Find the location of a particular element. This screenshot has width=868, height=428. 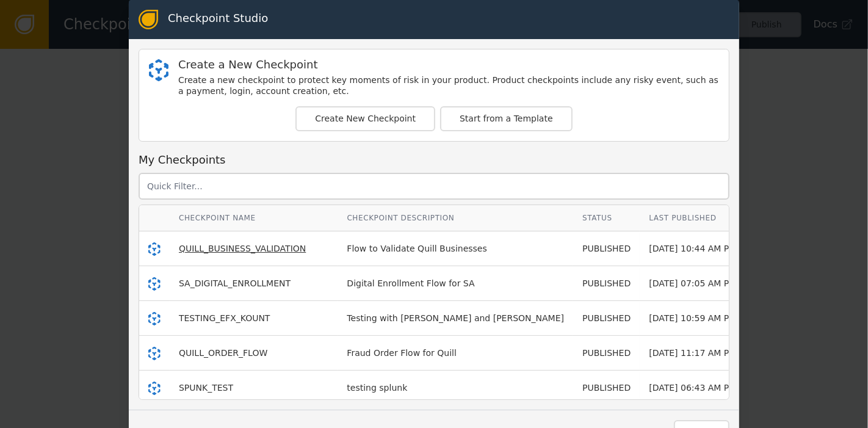

span: QUILL_ORDER_FLOW is located at coordinates (223, 353).